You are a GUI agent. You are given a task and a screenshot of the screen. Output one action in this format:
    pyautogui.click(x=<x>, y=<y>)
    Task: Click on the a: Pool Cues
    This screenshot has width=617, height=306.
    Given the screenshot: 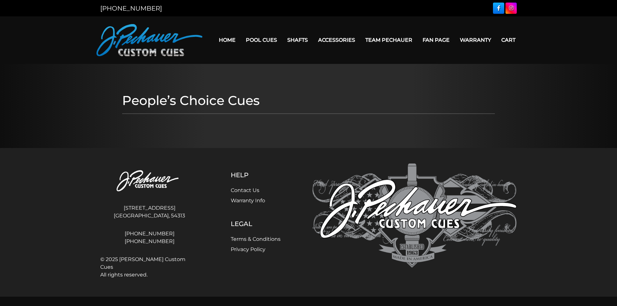 What is the action you would take?
    pyautogui.click(x=261, y=40)
    